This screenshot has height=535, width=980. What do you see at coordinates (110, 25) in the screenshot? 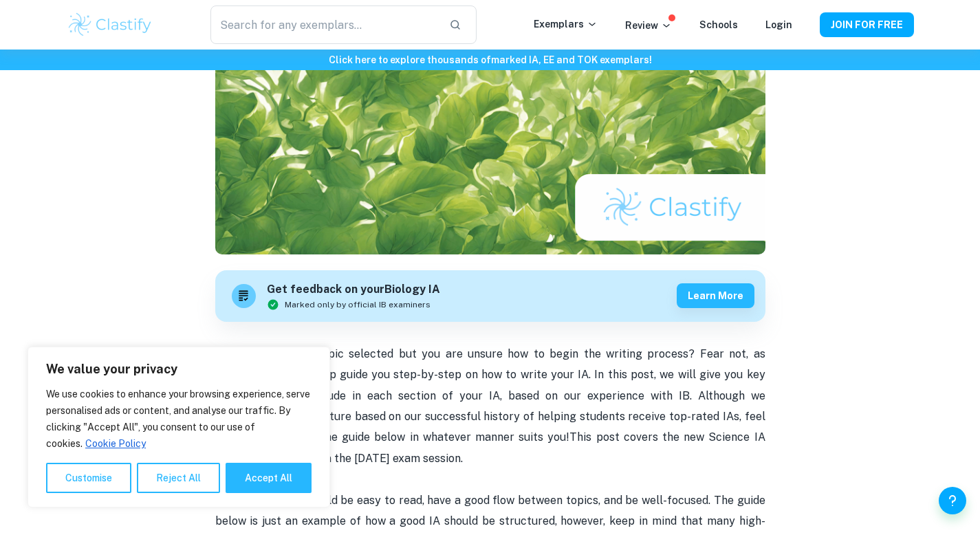
I see `img: Clastify logo` at bounding box center [110, 25].